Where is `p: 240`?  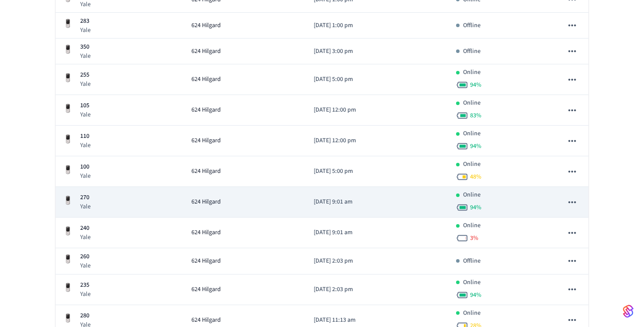 p: 240 is located at coordinates (86, 228).